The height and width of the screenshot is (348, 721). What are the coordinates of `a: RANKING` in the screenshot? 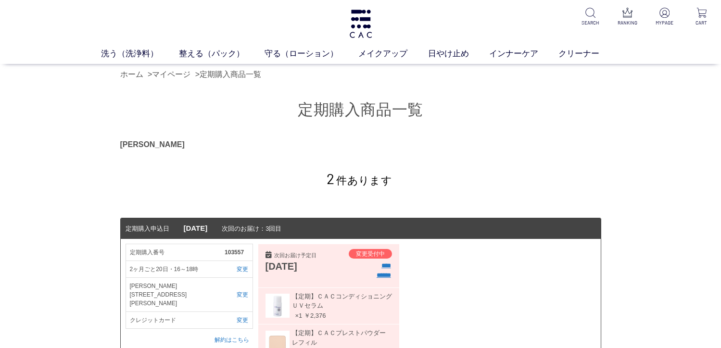 It's located at (627, 17).